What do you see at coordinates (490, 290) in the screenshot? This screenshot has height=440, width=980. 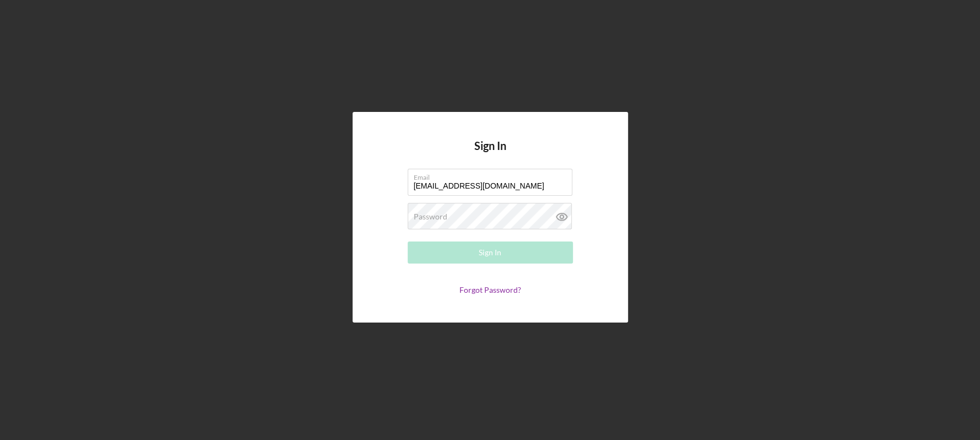 I see `a: Forgot Password?` at bounding box center [490, 290].